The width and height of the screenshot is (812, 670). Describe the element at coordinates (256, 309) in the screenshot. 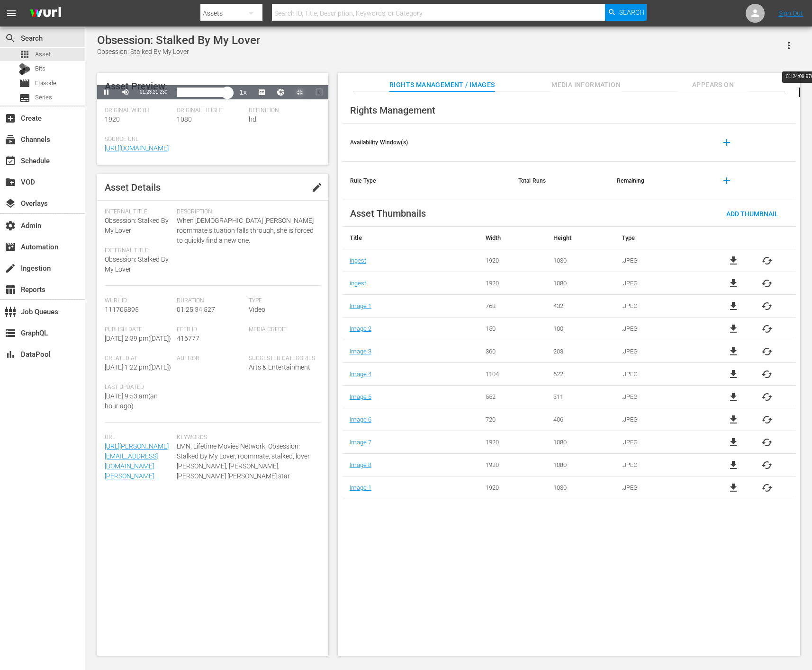

I see `span: Video` at that location.